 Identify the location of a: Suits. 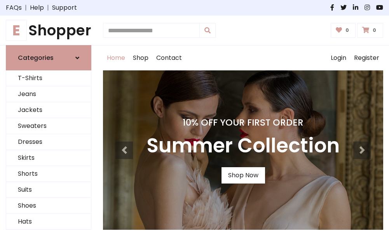
(49, 190).